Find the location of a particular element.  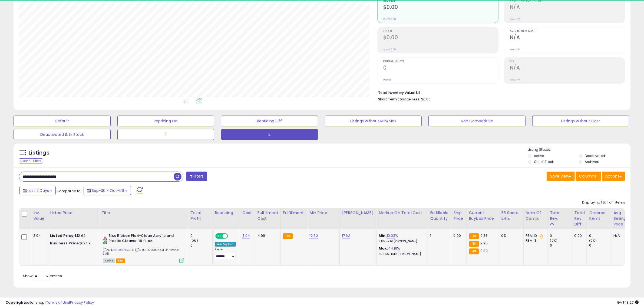

div: Num of Comp. is located at coordinates (535, 215).